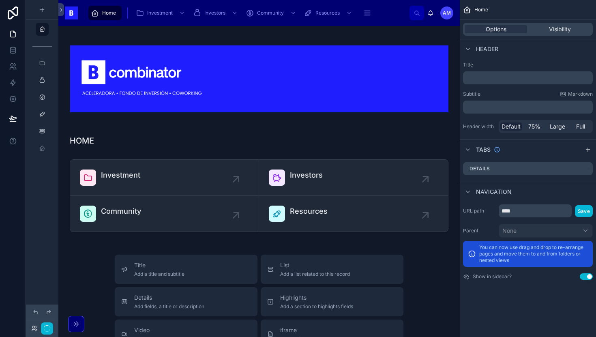 The image size is (596, 337). I want to click on span: Default, so click(511, 127).